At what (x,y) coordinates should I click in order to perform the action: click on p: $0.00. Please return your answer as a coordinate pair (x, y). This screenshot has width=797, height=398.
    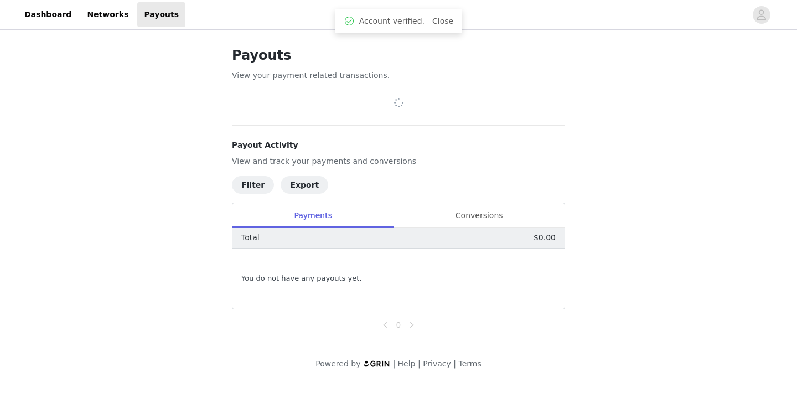
    Looking at the image, I should click on (544, 237).